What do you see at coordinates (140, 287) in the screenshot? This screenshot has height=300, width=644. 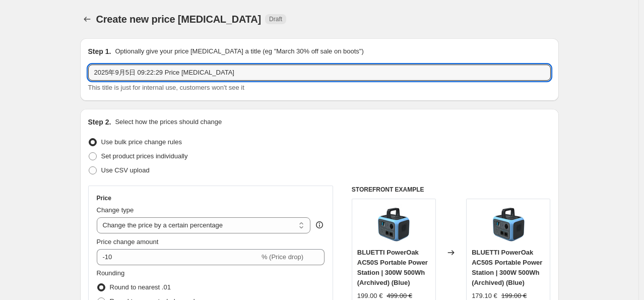 I see `span: Round to nearest .01` at bounding box center [140, 287].